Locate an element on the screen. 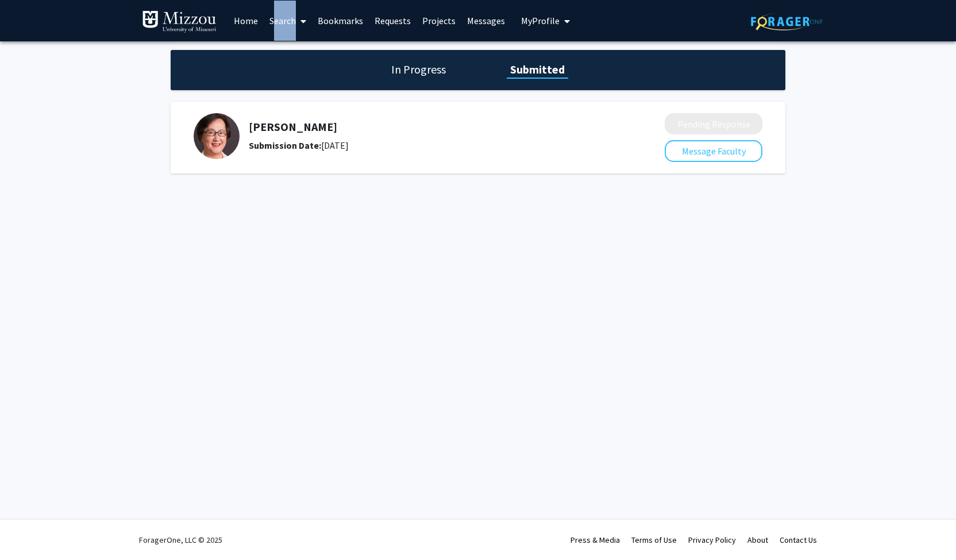  a: Message Faculty is located at coordinates (713, 151).